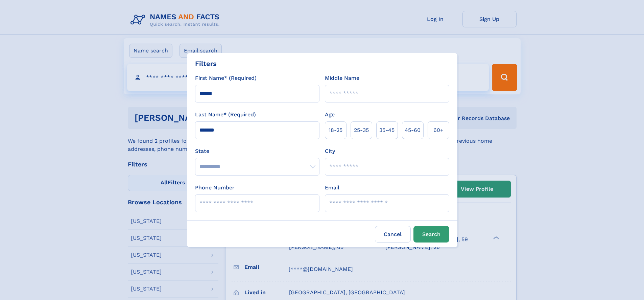  Describe the element at coordinates (329, 115) in the screenshot. I see `label: Age` at that location.